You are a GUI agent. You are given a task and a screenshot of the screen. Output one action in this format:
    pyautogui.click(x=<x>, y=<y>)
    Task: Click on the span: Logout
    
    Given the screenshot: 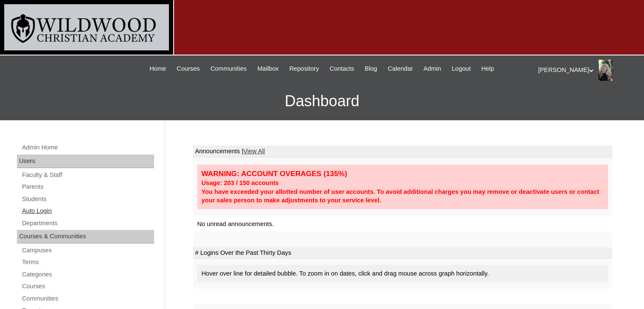 What is the action you would take?
    pyautogui.click(x=461, y=69)
    